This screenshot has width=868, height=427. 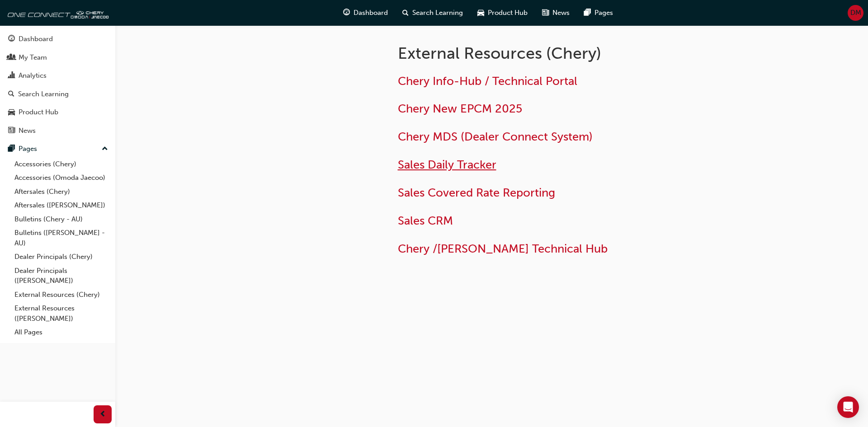 What do you see at coordinates (487, 81) in the screenshot?
I see `a: Chery Info-Hub / Technical Portal` at bounding box center [487, 81].